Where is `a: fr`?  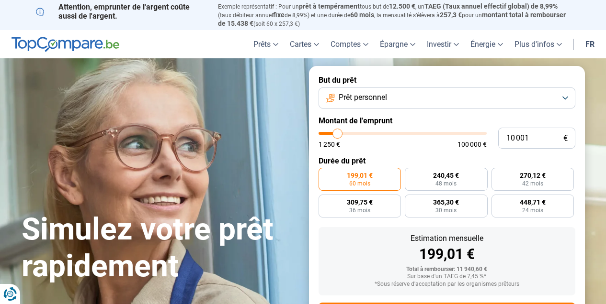
a: fr is located at coordinates (589, 44).